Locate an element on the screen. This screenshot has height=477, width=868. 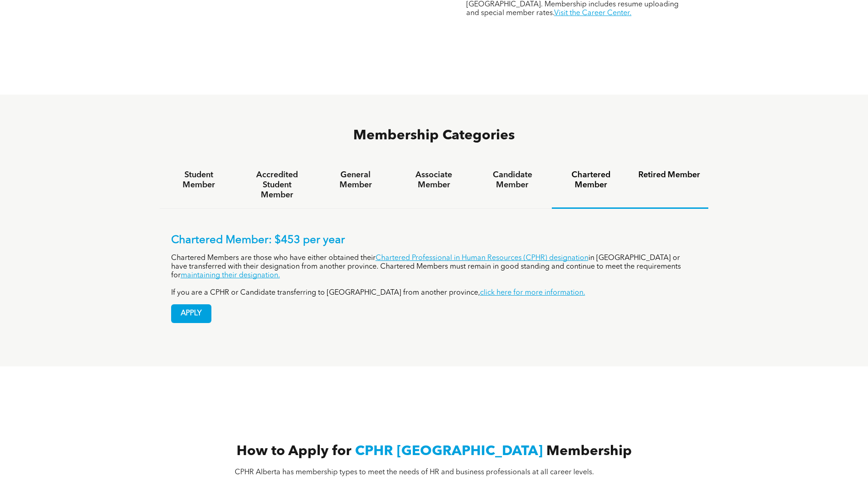
span: How to Apply for is located at coordinates (294, 452).